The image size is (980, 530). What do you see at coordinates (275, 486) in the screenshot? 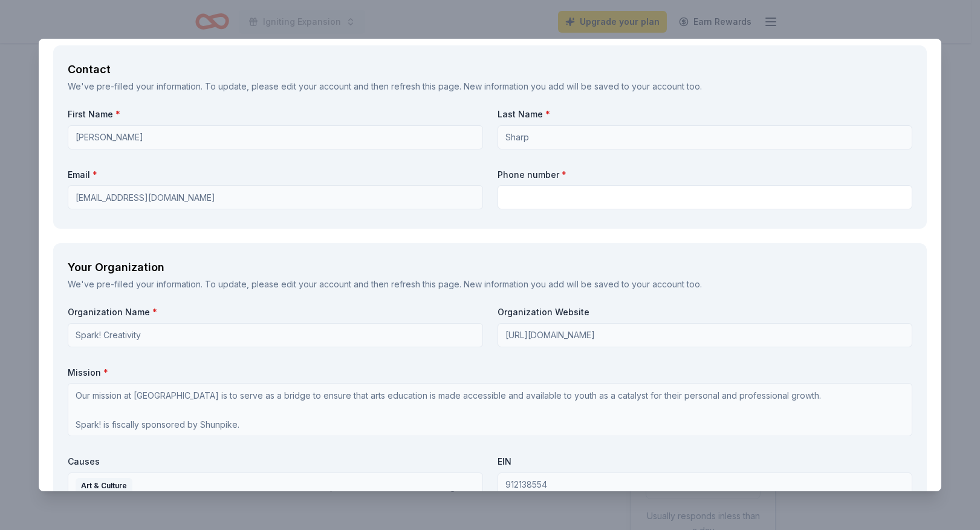
I see `button: Art & Culture` at bounding box center [275, 486].